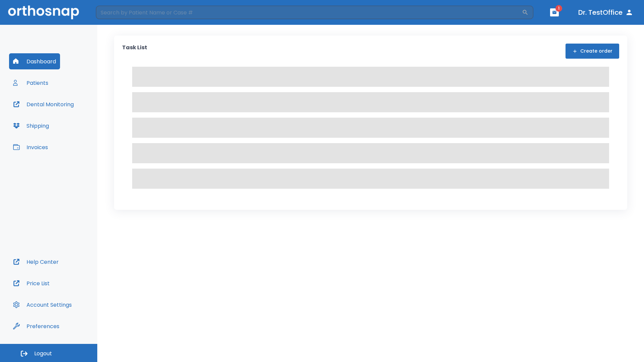  Describe the element at coordinates (35, 62) in the screenshot. I see `button: Dashboard` at that location.